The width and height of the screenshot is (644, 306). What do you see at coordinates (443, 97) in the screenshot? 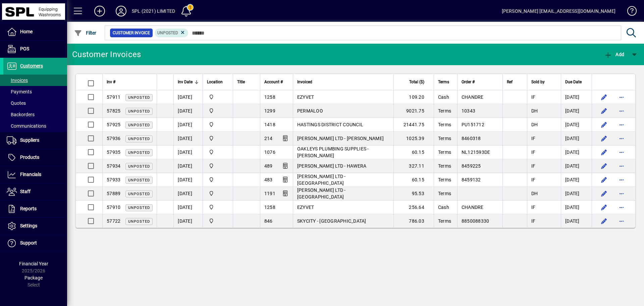
I see `span: Cash` at bounding box center [443, 97].